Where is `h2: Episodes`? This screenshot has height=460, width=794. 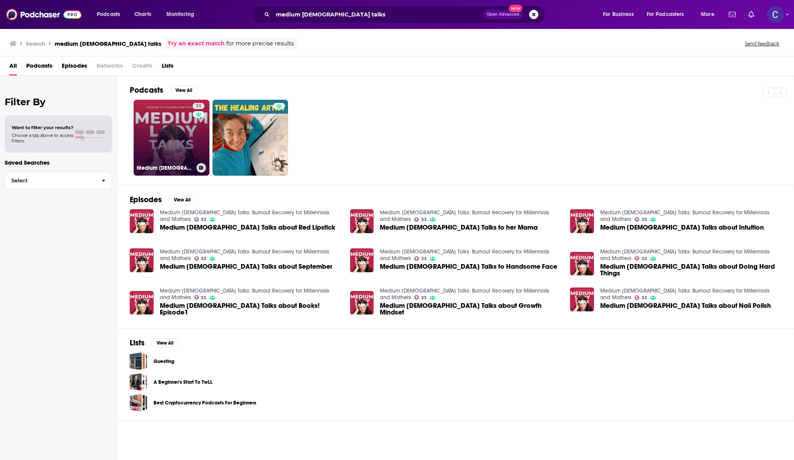 h2: Episodes is located at coordinates (146, 199).